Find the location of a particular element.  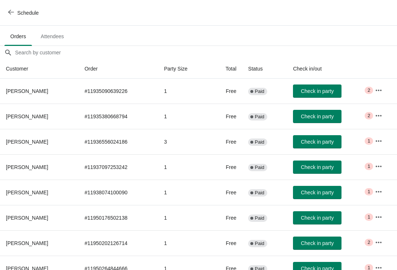

th: Check in/out is located at coordinates (328, 69).